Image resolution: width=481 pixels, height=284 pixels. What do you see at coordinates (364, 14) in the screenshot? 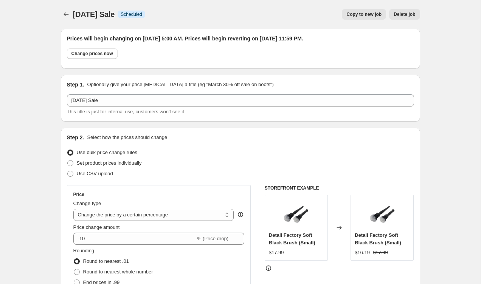
I see `span: Copy to new job` at bounding box center [364, 14].